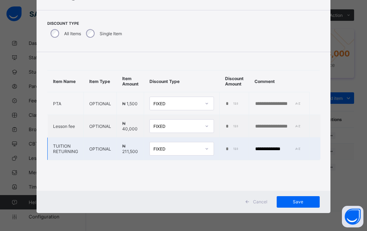  What do you see at coordinates (130, 126) in the screenshot?
I see `span: ₦ 40,000` at bounding box center [130, 126].